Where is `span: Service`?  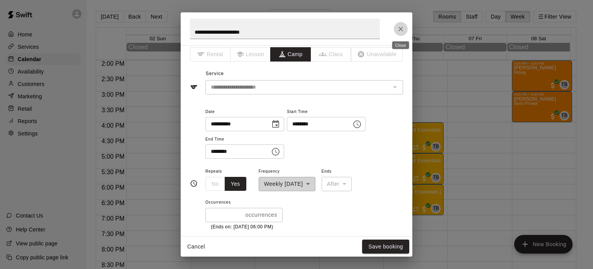
span: Service is located at coordinates (215, 73).